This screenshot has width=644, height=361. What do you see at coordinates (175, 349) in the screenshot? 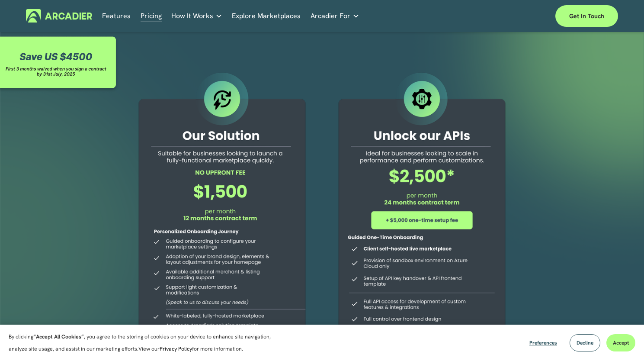
I see `a: Privacy Policy` at bounding box center [175, 349].